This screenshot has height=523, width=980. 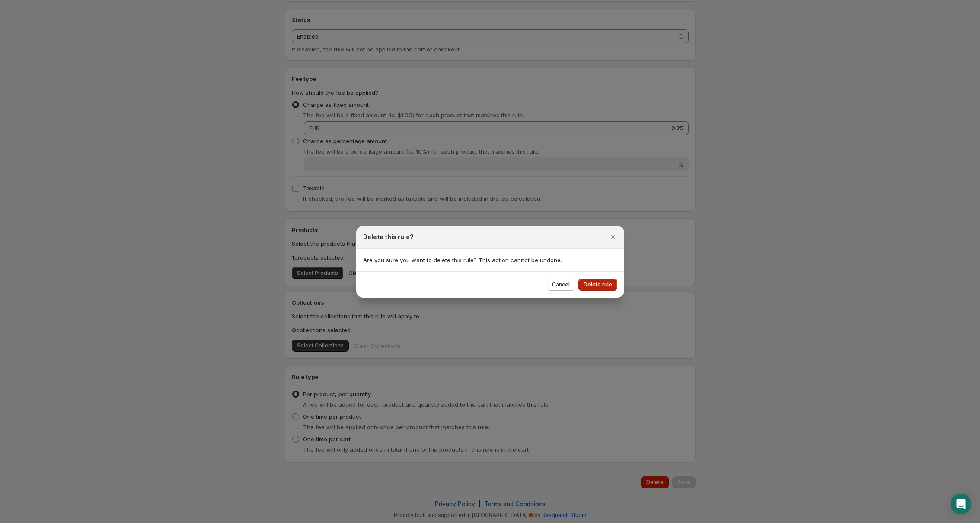 What do you see at coordinates (598, 285) in the screenshot?
I see `button: Delete rule` at bounding box center [598, 285].